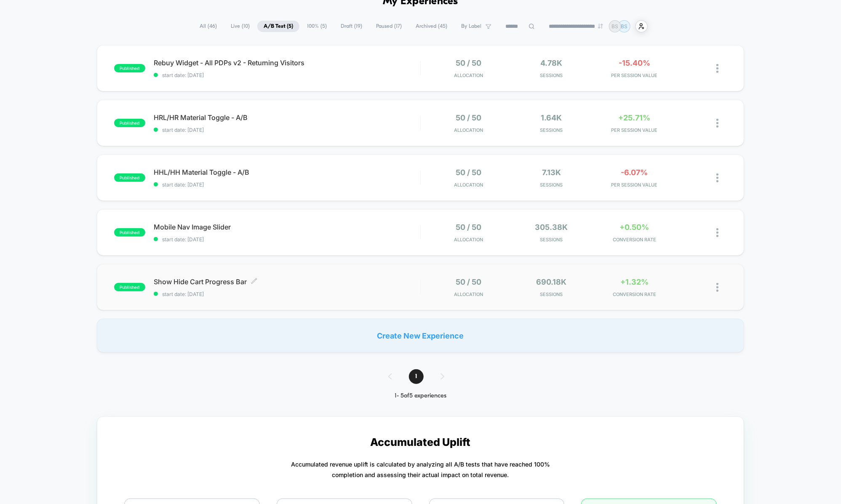 The image size is (841, 504). What do you see at coordinates (287, 117) in the screenshot?
I see `span: HRL/HR Material Toggle - A/B` at bounding box center [287, 117].